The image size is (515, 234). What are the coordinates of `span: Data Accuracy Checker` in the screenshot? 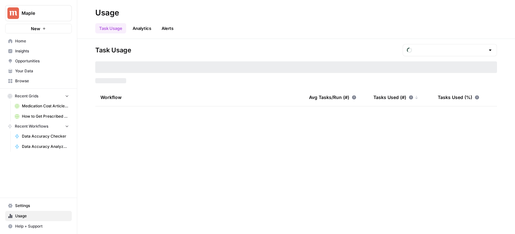 It's located at (45, 137).